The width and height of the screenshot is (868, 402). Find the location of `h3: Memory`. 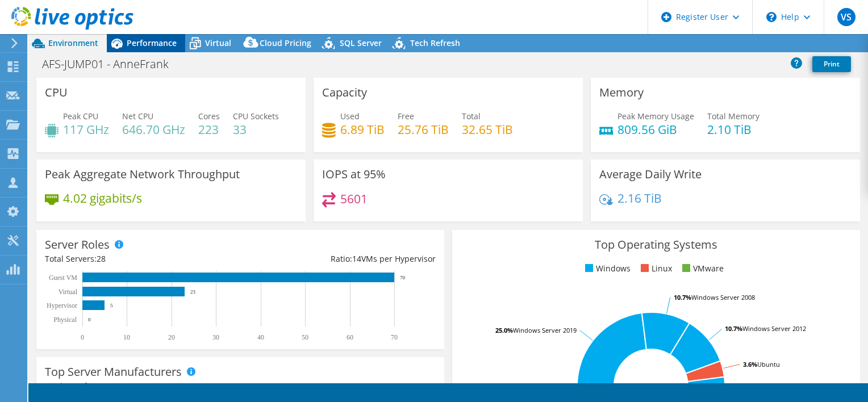

h3: Memory is located at coordinates (622, 92).